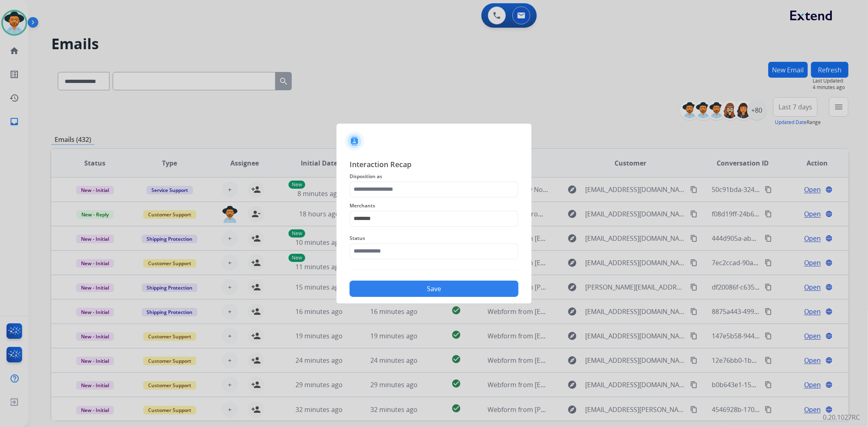 Image resolution: width=868 pixels, height=427 pixels. What do you see at coordinates (434, 269) in the screenshot?
I see `img: contact-recap-line.svg` at bounding box center [434, 269].